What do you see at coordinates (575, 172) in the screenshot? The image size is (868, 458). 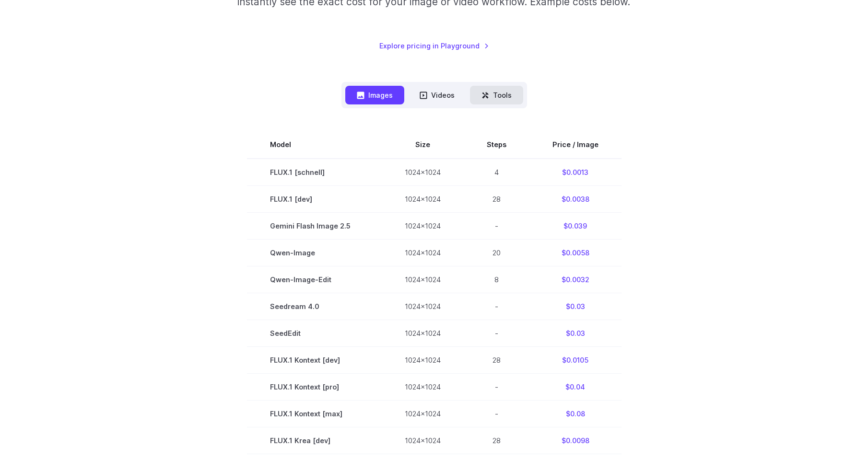 I see `td: $0.0013` at bounding box center [575, 172].